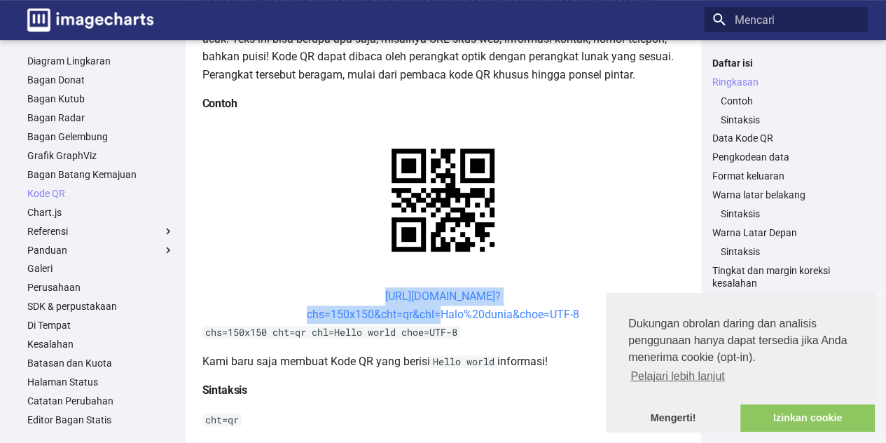  Describe the element at coordinates (101, 212) in the screenshot. I see `a: Chart.js` at that location.